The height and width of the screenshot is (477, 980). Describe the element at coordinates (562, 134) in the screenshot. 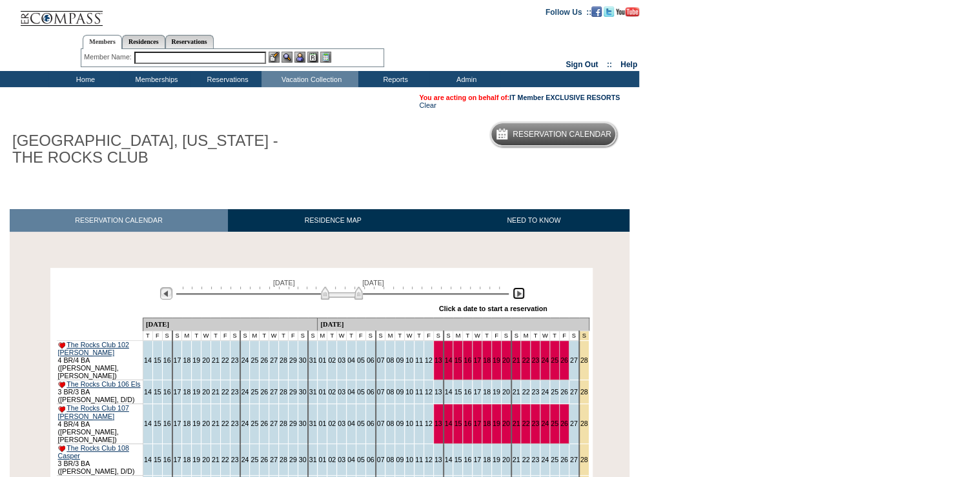

I see `h5: Reservation Calendar` at that location.